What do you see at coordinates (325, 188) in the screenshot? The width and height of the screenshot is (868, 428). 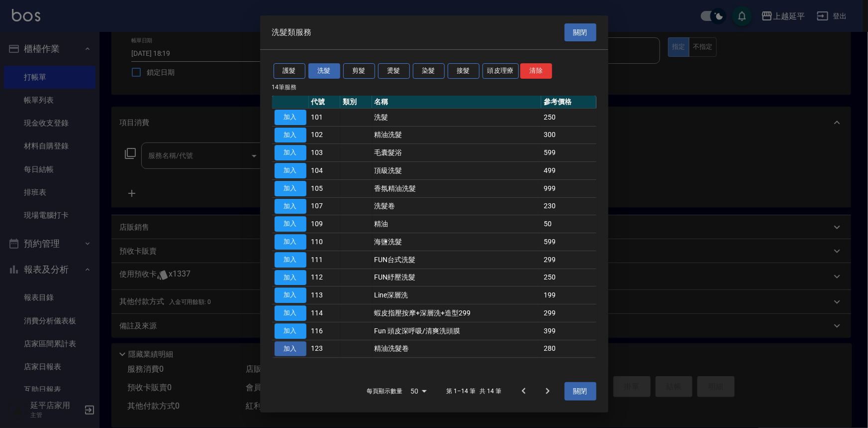 I see `td: 105` at bounding box center [325, 188].